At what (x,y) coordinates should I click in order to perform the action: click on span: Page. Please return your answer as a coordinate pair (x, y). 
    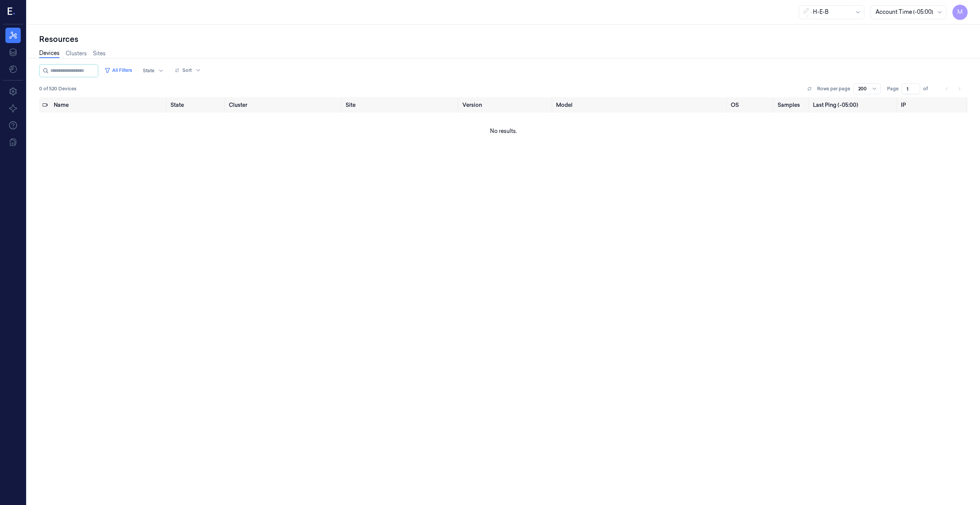
    Looking at the image, I should click on (893, 88).